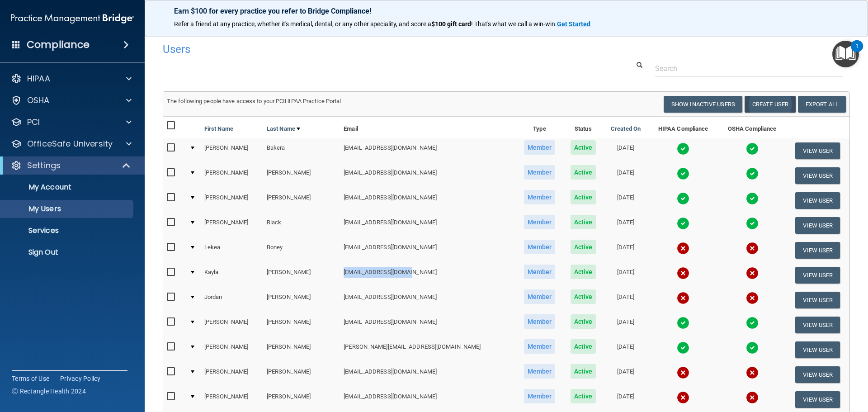  What do you see at coordinates (302, 24) in the screenshot?
I see `span: Refer a friend at any practice, whether it's medical, dental, or any other speciality, and score a` at bounding box center [302, 24].